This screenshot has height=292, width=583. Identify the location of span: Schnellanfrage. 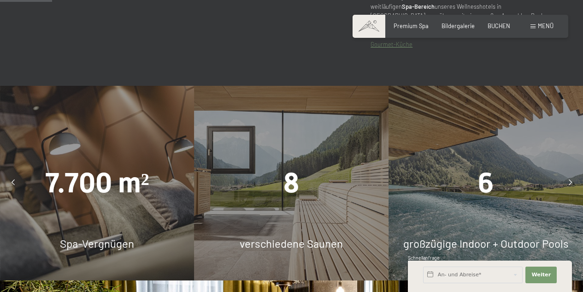
(424, 258).